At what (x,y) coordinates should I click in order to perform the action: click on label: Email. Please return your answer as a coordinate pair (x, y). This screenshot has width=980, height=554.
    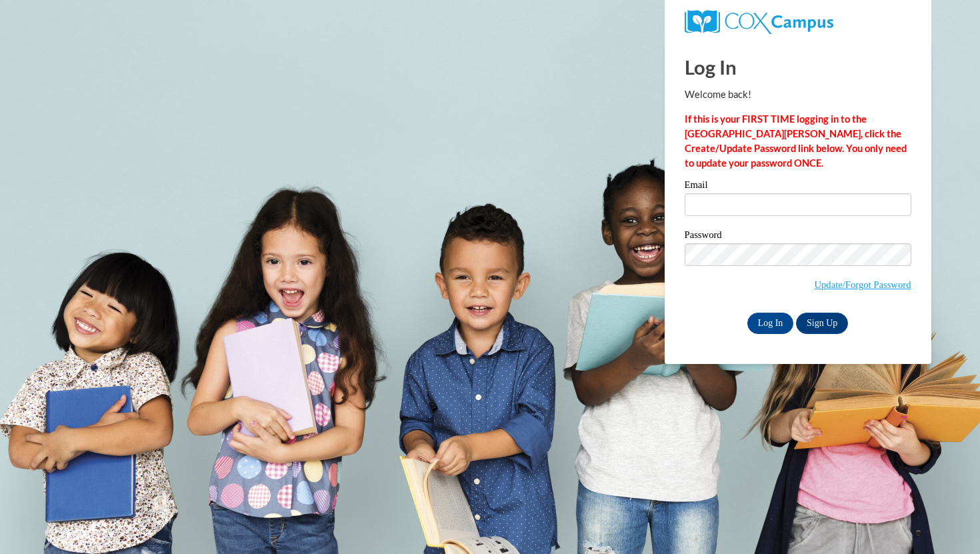
    Looking at the image, I should click on (798, 186).